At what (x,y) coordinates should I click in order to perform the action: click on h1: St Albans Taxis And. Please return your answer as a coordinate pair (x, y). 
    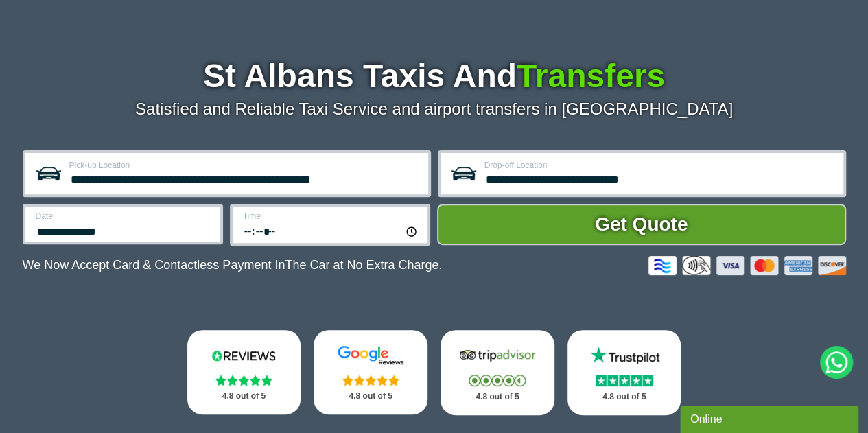
    Looking at the image, I should click on (434, 76).